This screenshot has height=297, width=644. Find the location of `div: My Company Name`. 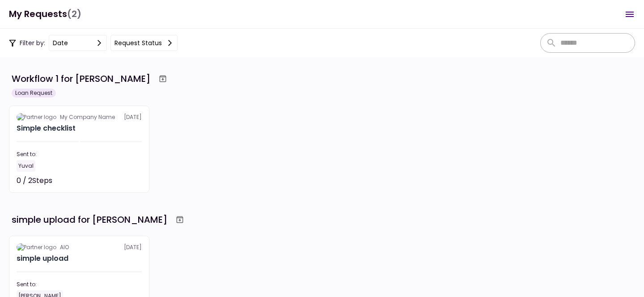

div: My Company Name is located at coordinates (87, 117).